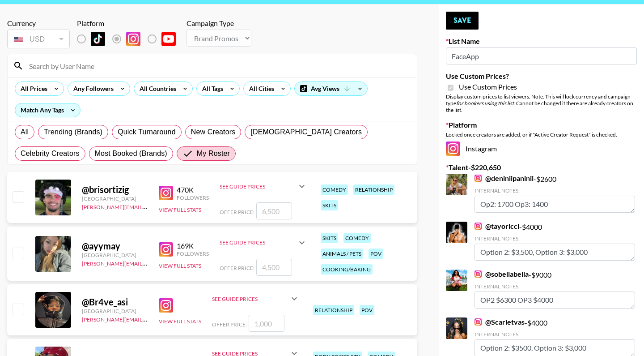 This screenshot has width=644, height=356. I want to click on span: Use Custom Prices, so click(488, 87).